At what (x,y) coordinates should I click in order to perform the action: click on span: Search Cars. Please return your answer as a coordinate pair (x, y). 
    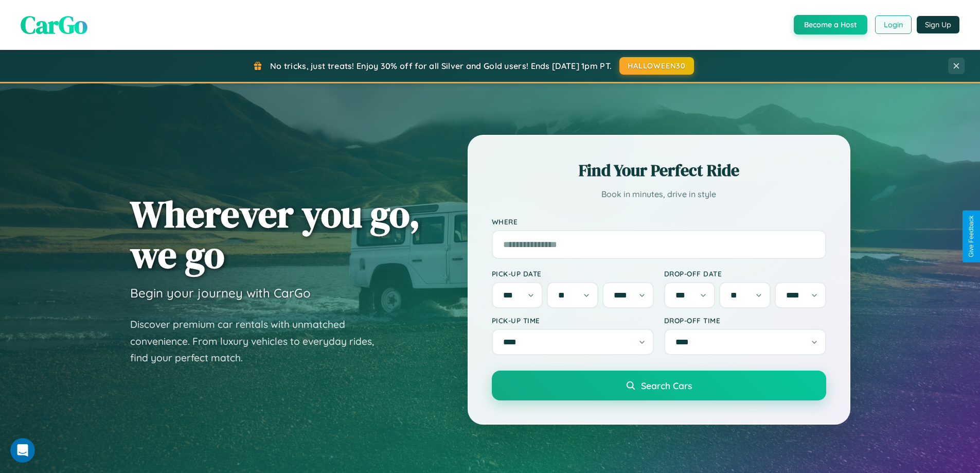
    Looking at the image, I should click on (666, 385).